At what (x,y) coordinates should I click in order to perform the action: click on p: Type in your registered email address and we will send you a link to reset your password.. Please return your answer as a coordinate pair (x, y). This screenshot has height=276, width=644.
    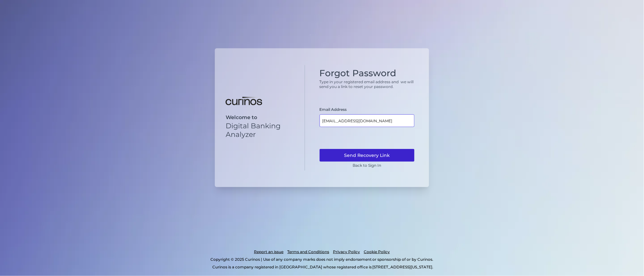
    Looking at the image, I should click on (367, 84).